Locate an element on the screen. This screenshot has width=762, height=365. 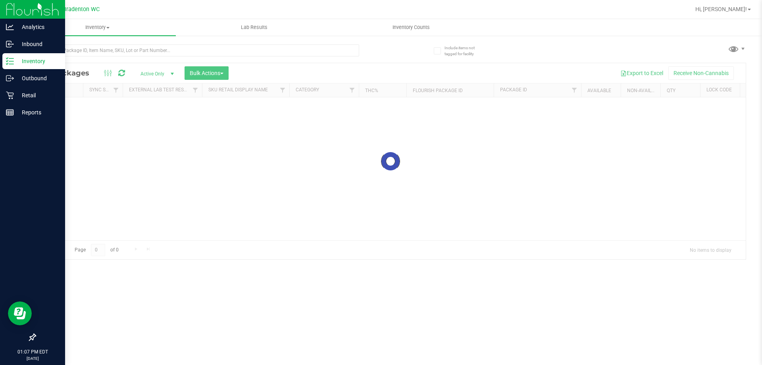
inline-svg: Retail is located at coordinates (10, 95).